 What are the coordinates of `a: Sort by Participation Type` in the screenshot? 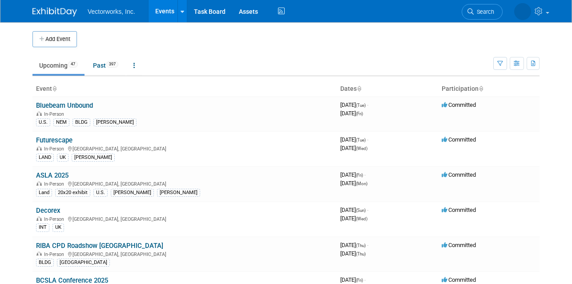 It's located at (480, 88).